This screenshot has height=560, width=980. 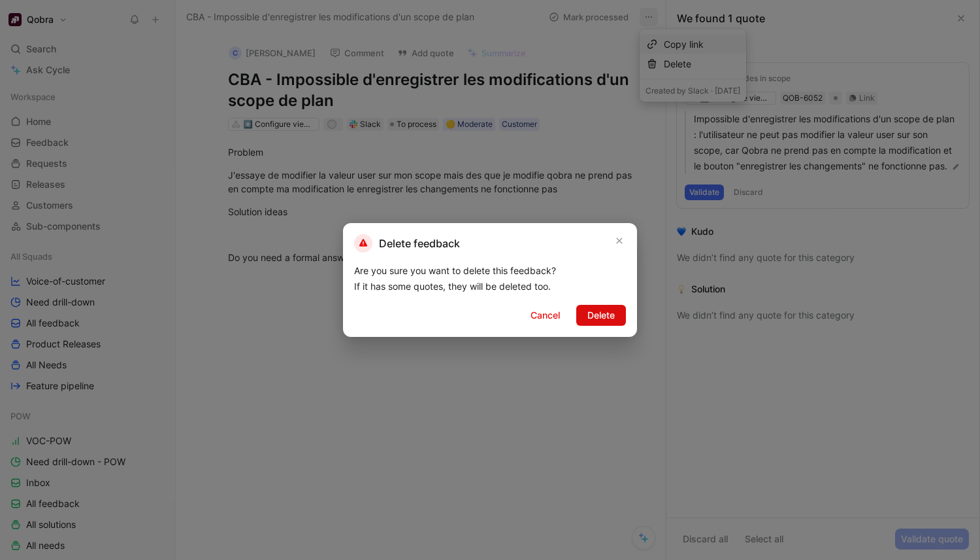 I want to click on div: Are you sure you want to delete this feedback? If it has some quotes, they will be deleted too., so click(x=490, y=279).